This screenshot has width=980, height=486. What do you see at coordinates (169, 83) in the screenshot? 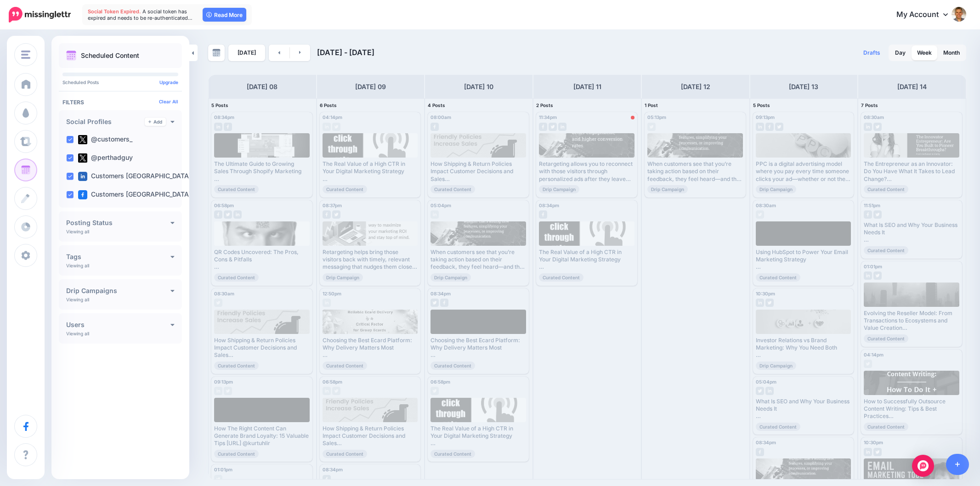
I see `a: Upgrade` at bounding box center [169, 83].